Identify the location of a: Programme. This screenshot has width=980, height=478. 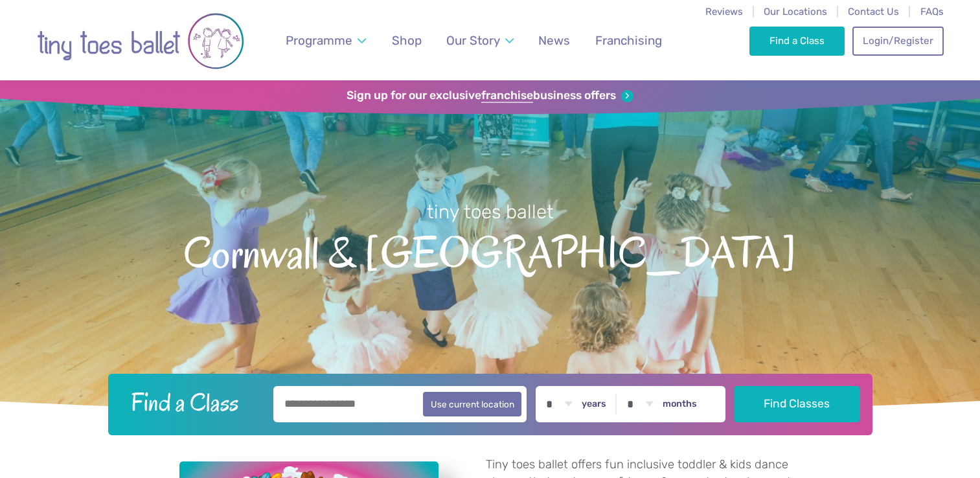
(326, 40).